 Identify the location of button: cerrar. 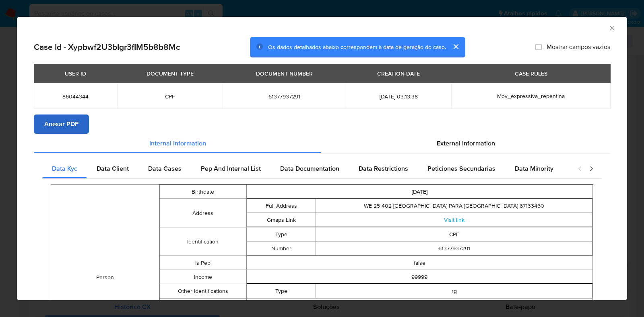
(456, 46).